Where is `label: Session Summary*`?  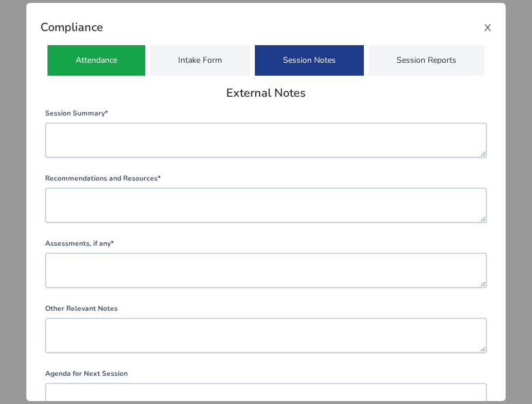
label: Session Summary* is located at coordinates (76, 113).